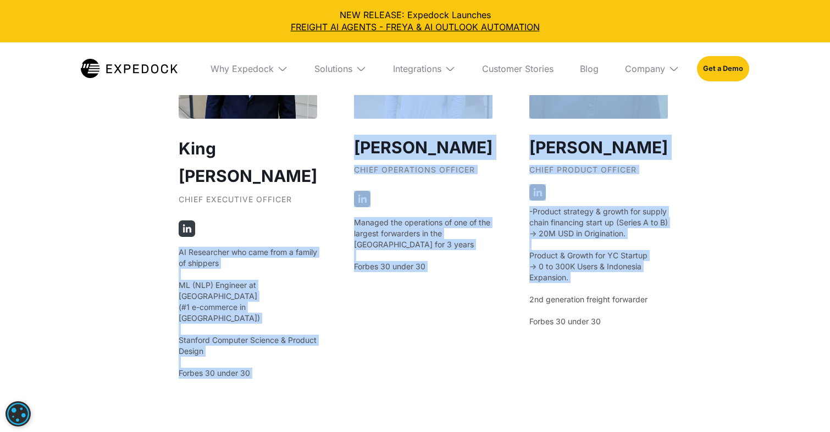 This screenshot has width=830, height=432. I want to click on a: Customer Stories, so click(518, 69).